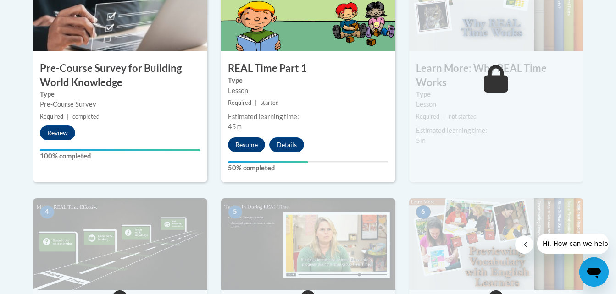  Describe the element at coordinates (235, 127) in the screenshot. I see `span: 45m` at that location.